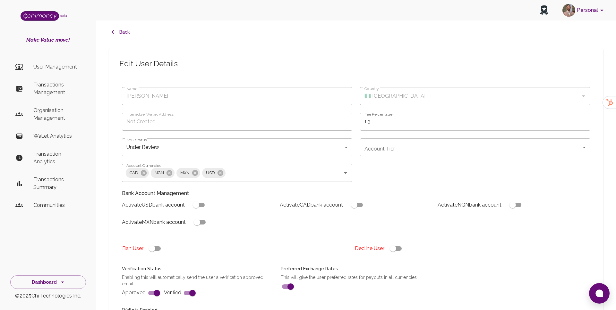 The width and height of the screenshot is (616, 310). What do you see at coordinates (163, 173) in the screenshot?
I see `div: NGN` at bounding box center [163, 173].